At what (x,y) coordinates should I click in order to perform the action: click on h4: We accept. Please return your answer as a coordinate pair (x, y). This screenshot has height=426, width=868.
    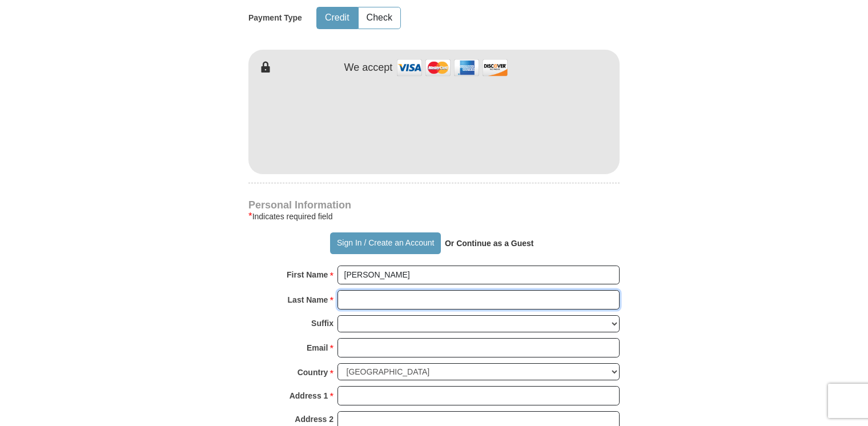
    Looking at the image, I should click on (369, 68).